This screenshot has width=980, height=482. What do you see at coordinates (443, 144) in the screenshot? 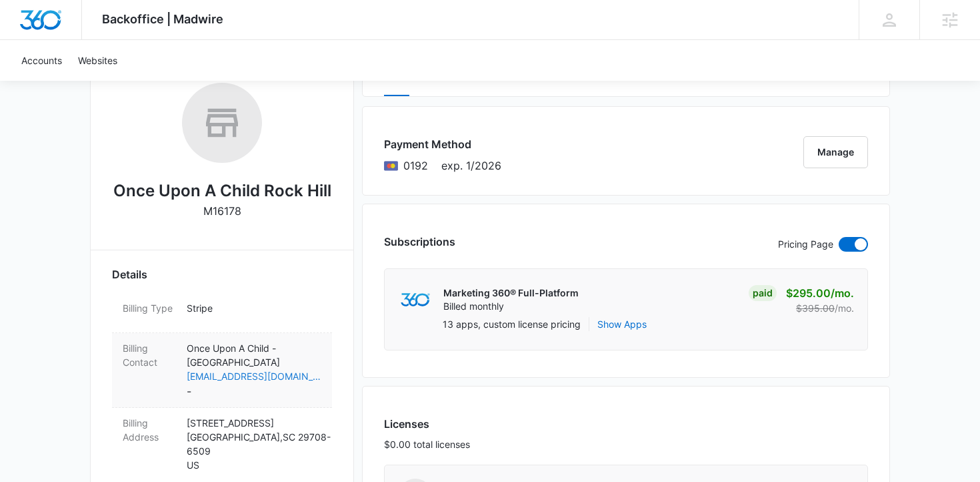
I see `h3: Payment Method` at bounding box center [443, 144].